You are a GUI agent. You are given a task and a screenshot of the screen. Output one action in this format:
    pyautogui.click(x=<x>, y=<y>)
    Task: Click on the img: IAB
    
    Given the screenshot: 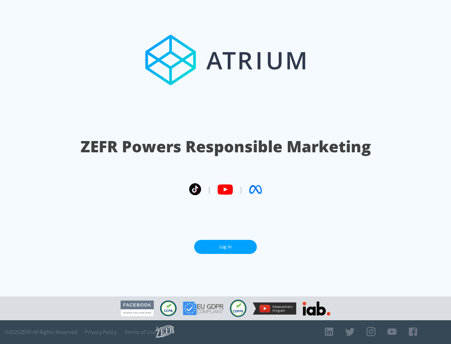 What is the action you would take?
    pyautogui.click(x=316, y=309)
    